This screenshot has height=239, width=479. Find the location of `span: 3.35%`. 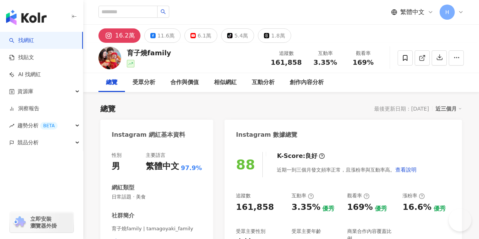

span: 3.35% is located at coordinates (325, 63).